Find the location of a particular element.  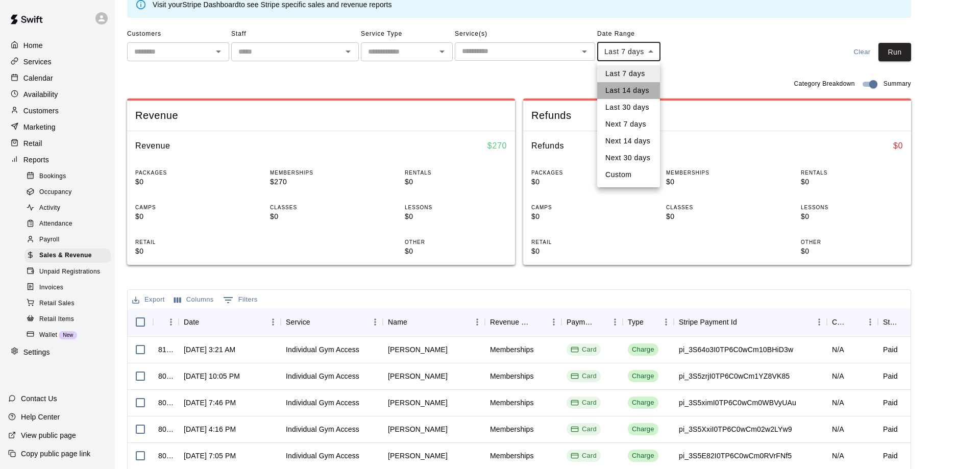

li: Next 7 days is located at coordinates (628, 124).